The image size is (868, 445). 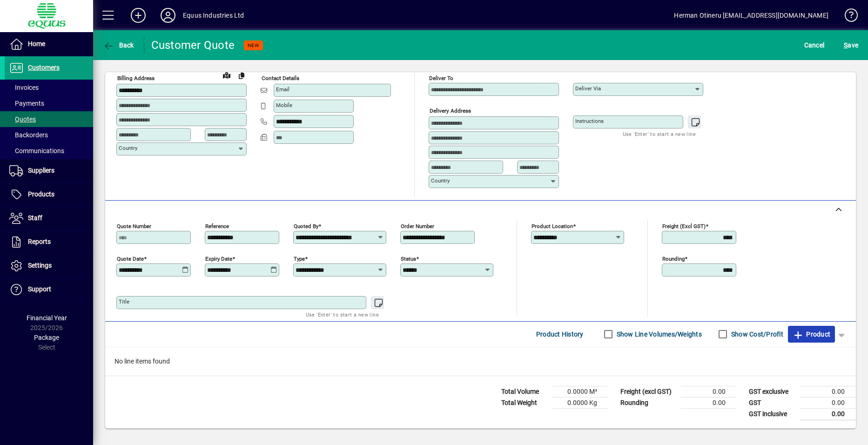 What do you see at coordinates (284, 105) in the screenshot?
I see `mat-label: Mobile` at bounding box center [284, 105].